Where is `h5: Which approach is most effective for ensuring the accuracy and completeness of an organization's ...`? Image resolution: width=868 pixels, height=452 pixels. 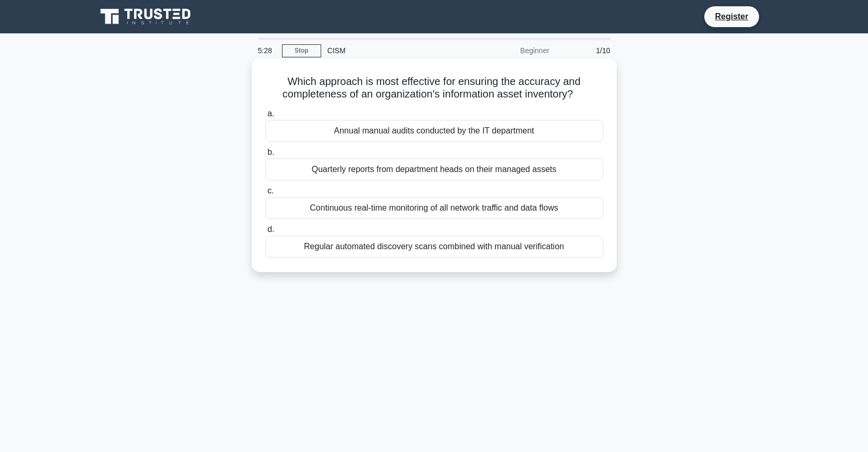 h5: Which approach is most effective for ensuring the accuracy and completeness of an organization's ... is located at coordinates (434, 88).